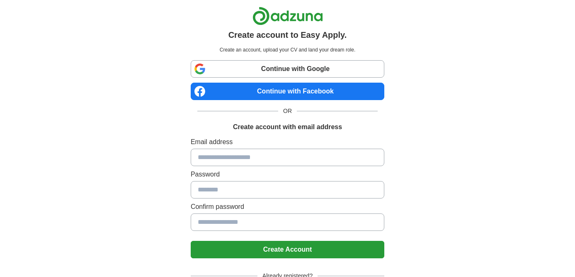  I want to click on label: Email address, so click(287, 142).